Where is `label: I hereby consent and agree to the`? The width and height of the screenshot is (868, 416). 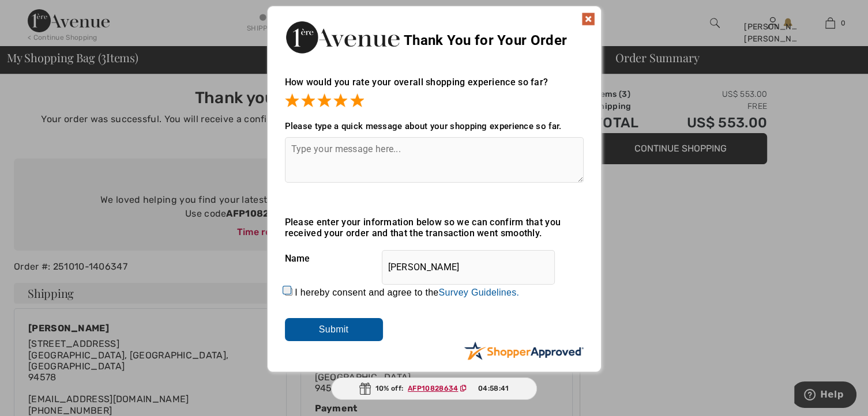 label: I hereby consent and agree to the is located at coordinates (407, 293).